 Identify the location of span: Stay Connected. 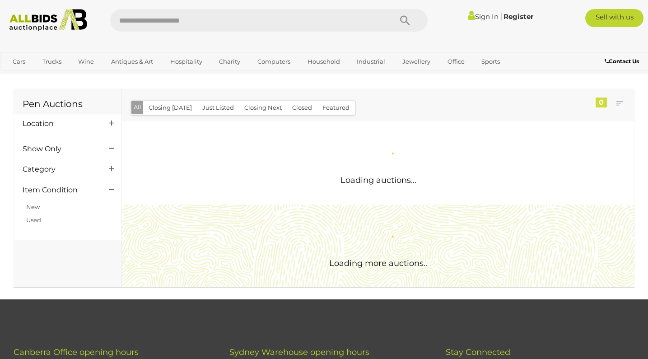
(478, 352).